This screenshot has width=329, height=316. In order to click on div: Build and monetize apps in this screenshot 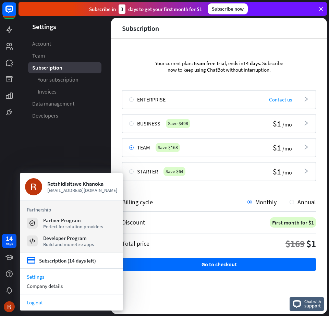, I will do `click(69, 245)`.